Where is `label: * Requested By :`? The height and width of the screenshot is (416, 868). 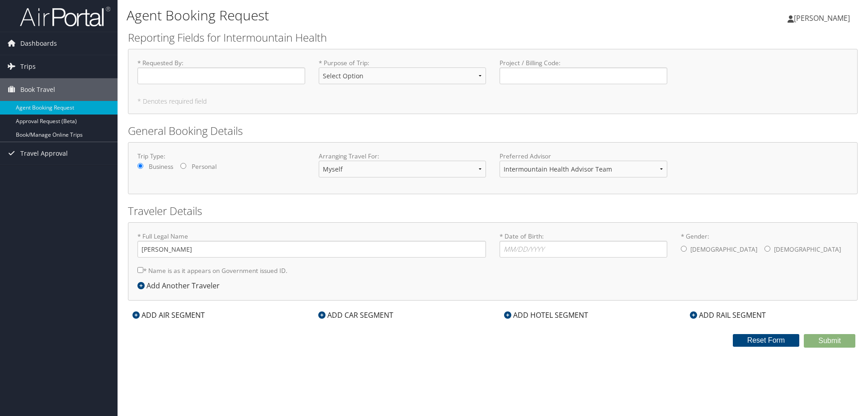 label: * Requested By : is located at coordinates (221, 71).